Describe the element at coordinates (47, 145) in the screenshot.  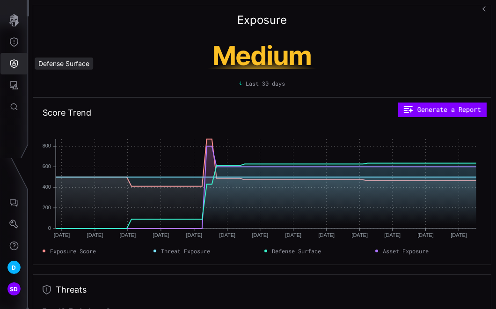
I see `text: 800` at that location.